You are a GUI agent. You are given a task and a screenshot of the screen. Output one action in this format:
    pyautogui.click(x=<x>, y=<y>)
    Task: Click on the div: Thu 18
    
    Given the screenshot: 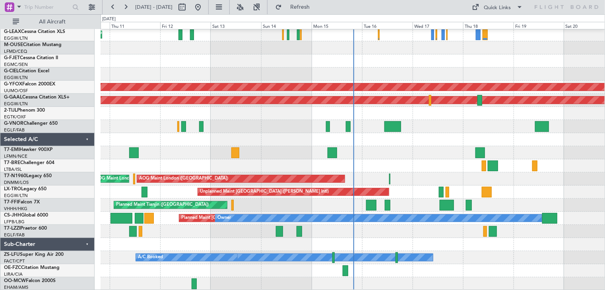 What is the action you would take?
    pyautogui.click(x=488, y=25)
    